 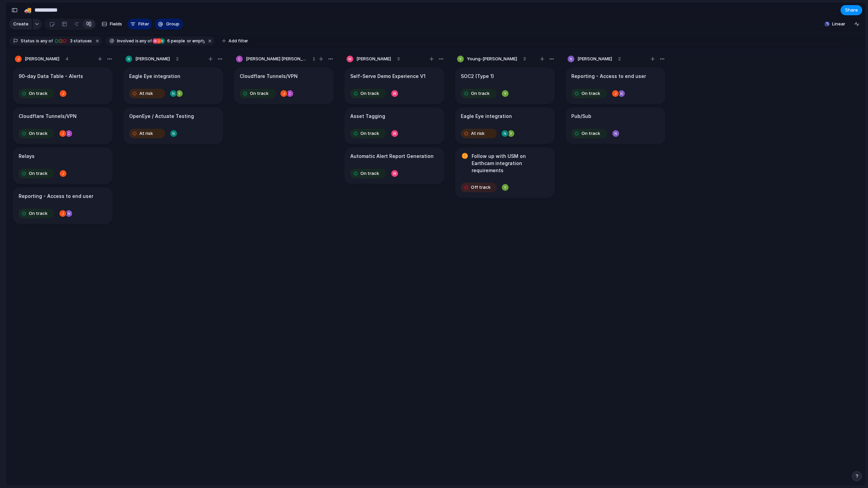 What do you see at coordinates (388, 76) in the screenshot?
I see `h1: Self-Serve Demo Experience V1` at bounding box center [388, 76].